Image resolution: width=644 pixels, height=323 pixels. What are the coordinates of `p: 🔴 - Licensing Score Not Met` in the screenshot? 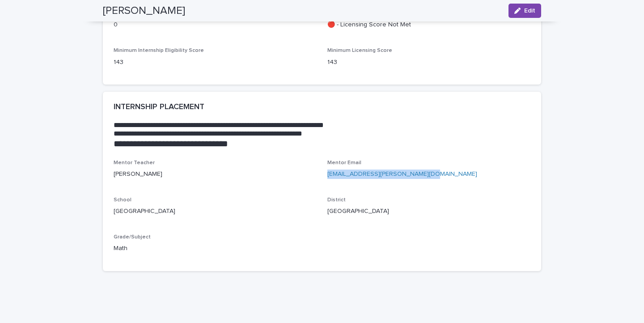 It's located at (429, 25).